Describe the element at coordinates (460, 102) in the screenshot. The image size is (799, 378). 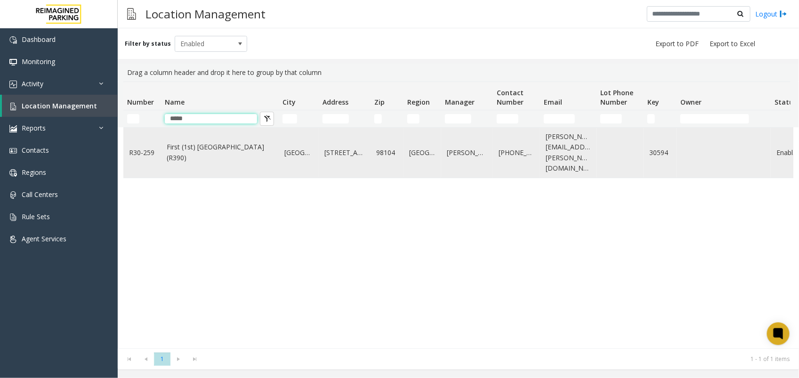
I see `span: Manager` at that location.